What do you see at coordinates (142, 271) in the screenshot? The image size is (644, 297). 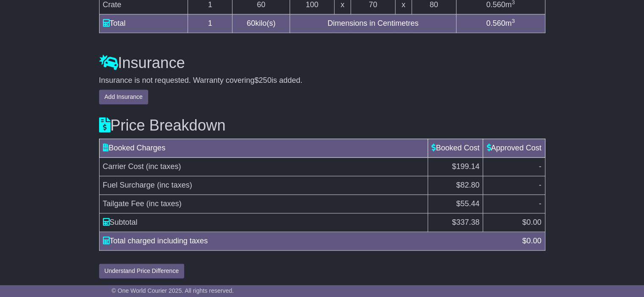 I see `button: Understand Price Difference` at bounding box center [142, 271].